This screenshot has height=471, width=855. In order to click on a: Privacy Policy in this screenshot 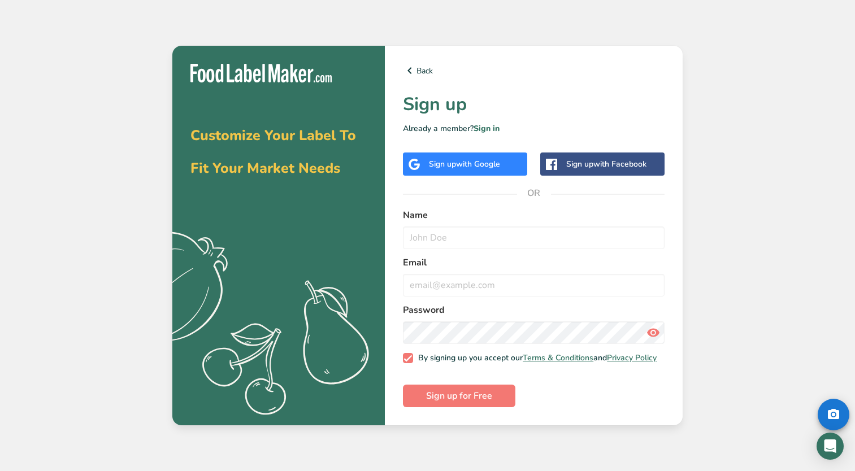, I will do `click(632, 358)`.